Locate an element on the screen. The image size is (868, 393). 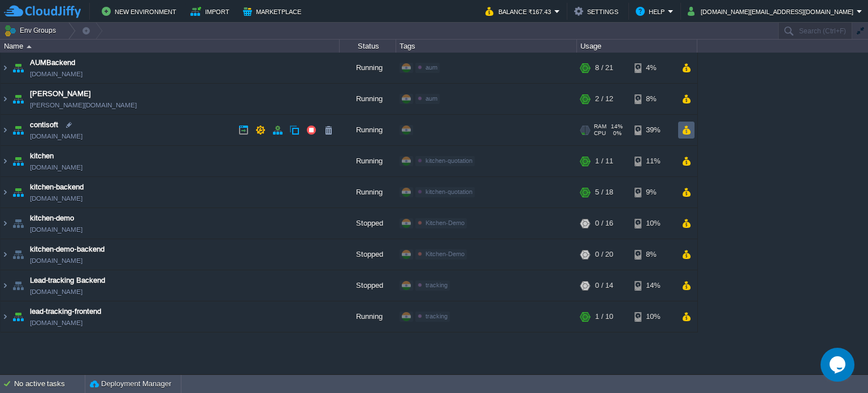
a: Lead-tracking Backend is located at coordinates (67, 280).